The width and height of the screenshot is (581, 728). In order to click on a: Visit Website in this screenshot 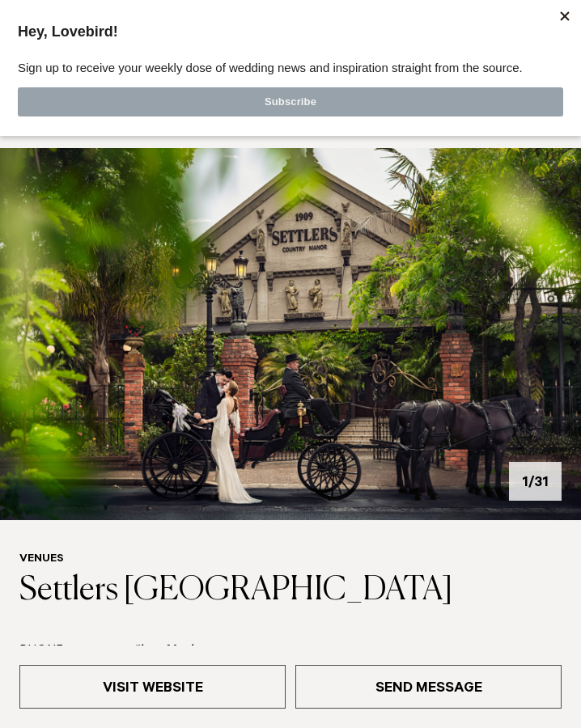, I will do `click(152, 686)`.